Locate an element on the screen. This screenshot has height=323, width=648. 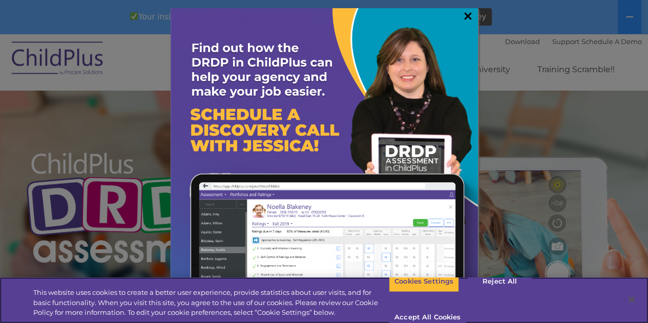
button: Close is located at coordinates (632, 300).